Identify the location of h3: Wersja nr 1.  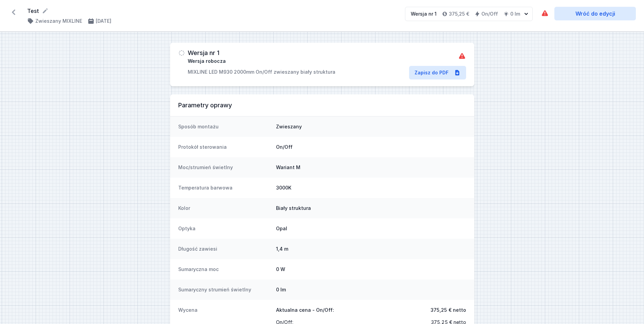
(203, 53).